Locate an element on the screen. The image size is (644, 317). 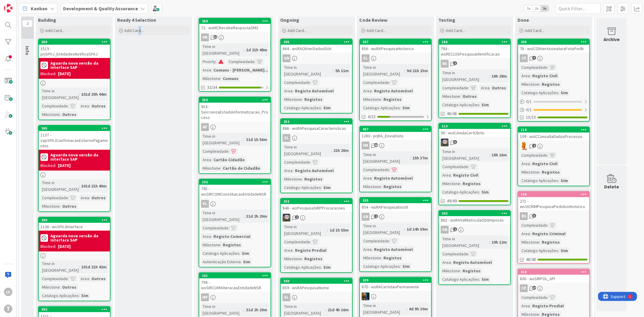
div: 3651137 - sapSPAJConfirmacaoEstornoPagamentos is located at coordinates (75, 138).